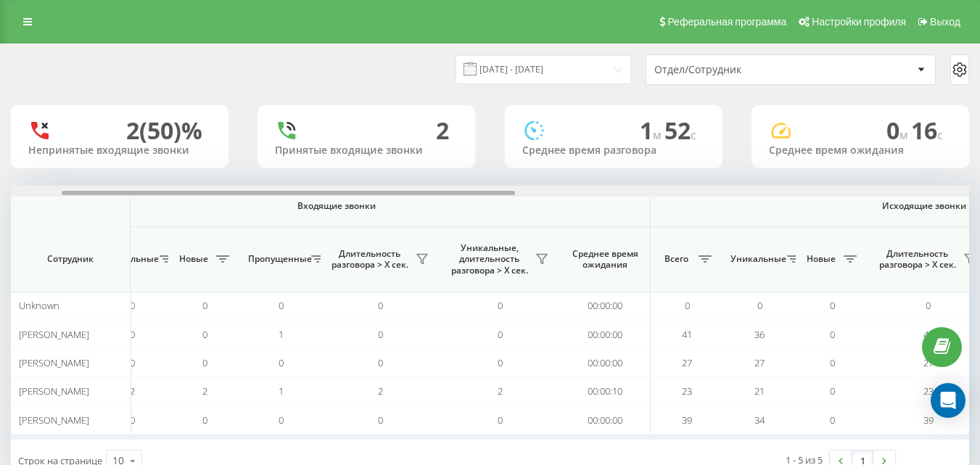  I want to click on span: Сотрудник, so click(70, 259).